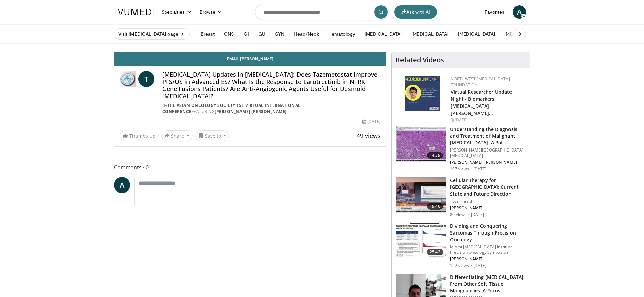 Image resolution: width=644 pixels, height=297 pixels. Describe the element at coordinates (250, 168) in the screenshot. I see `span: Comments 0` at that location.